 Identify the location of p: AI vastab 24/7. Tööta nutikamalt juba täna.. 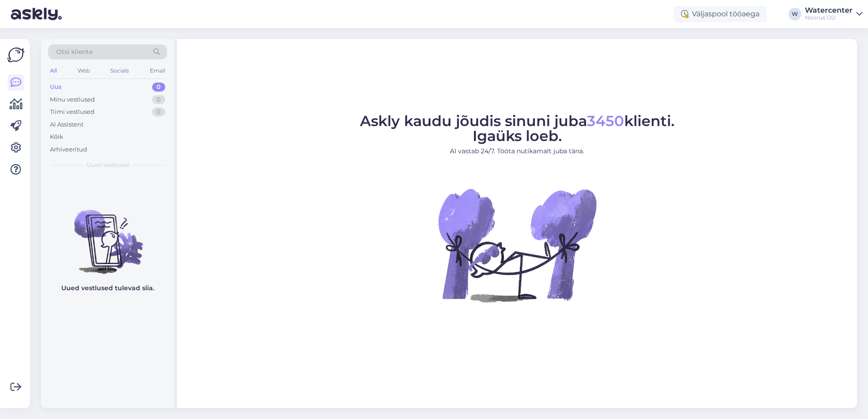
(517, 151).